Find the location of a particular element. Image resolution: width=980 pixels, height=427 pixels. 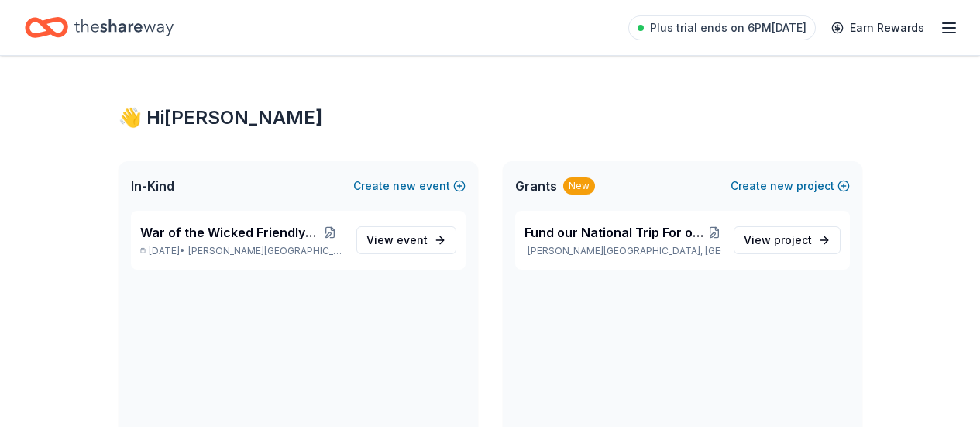

div: New is located at coordinates (579, 186).